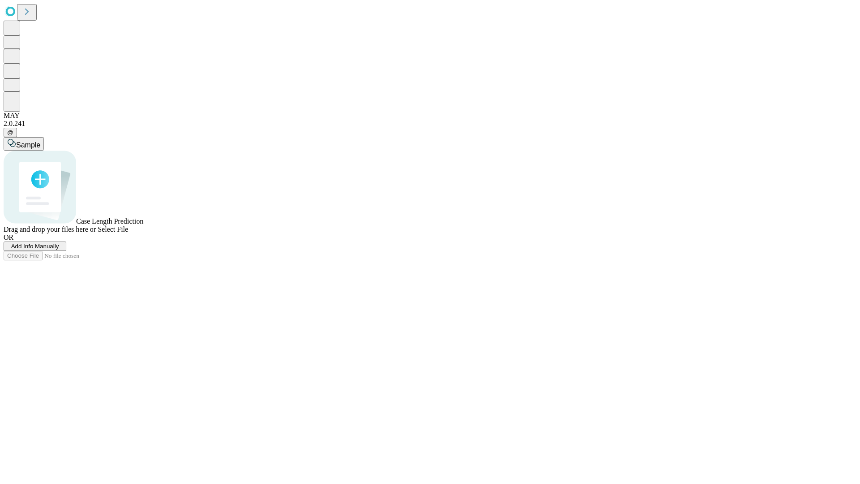  What do you see at coordinates (430, 116) in the screenshot?
I see `div: MAY` at bounding box center [430, 116].